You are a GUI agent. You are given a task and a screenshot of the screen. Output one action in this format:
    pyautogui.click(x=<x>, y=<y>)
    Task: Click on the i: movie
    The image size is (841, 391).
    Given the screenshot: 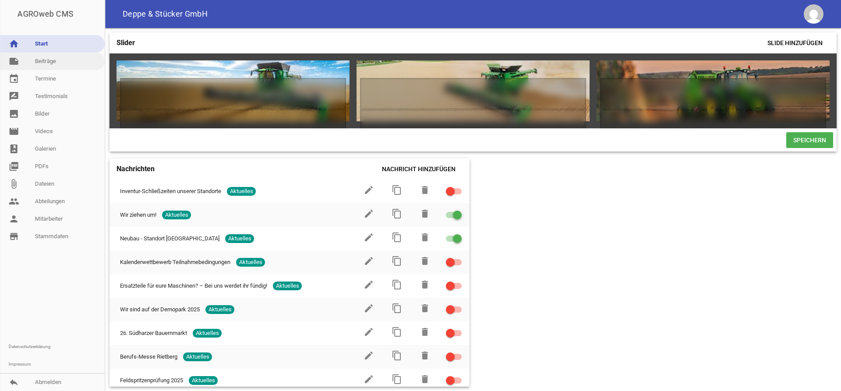 What is the action you would take?
    pyautogui.click(x=14, y=131)
    